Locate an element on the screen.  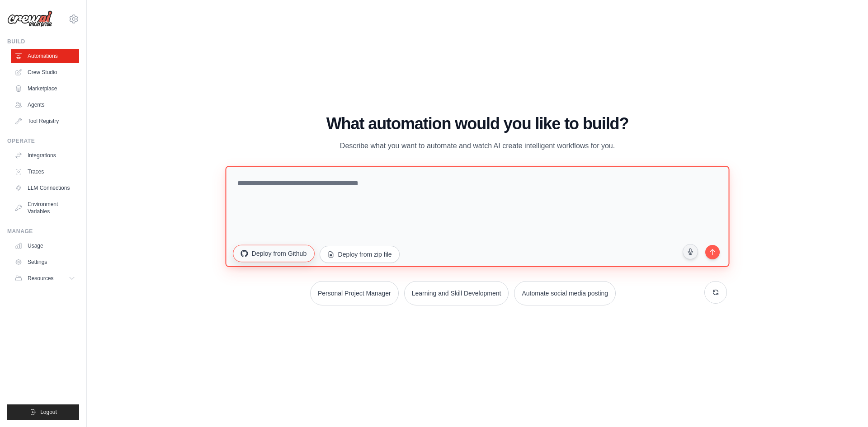
a: Agents is located at coordinates (45, 105).